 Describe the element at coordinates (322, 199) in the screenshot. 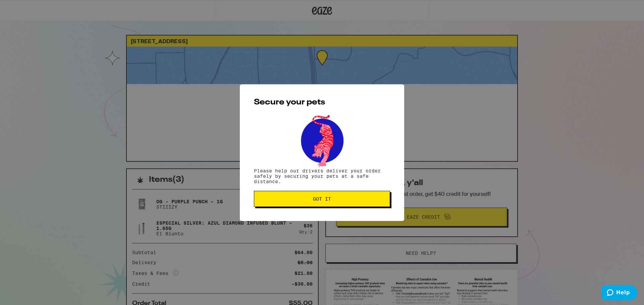

I see `button: Got it` at that location.